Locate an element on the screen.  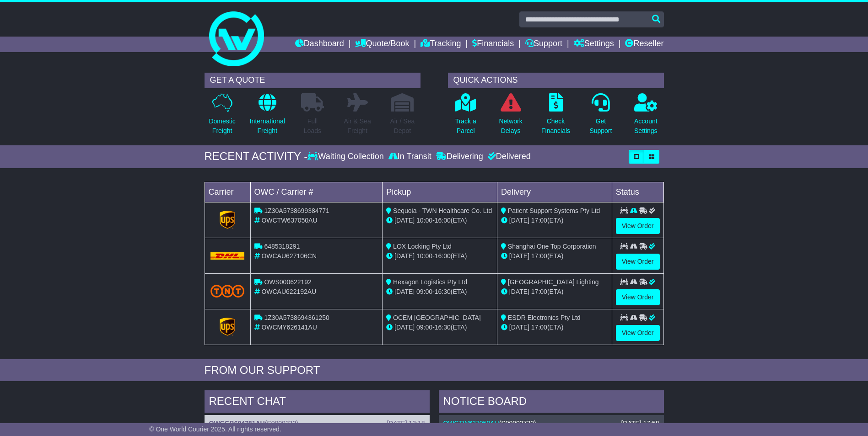
div: RECENT CHAT is located at coordinates (317, 403).